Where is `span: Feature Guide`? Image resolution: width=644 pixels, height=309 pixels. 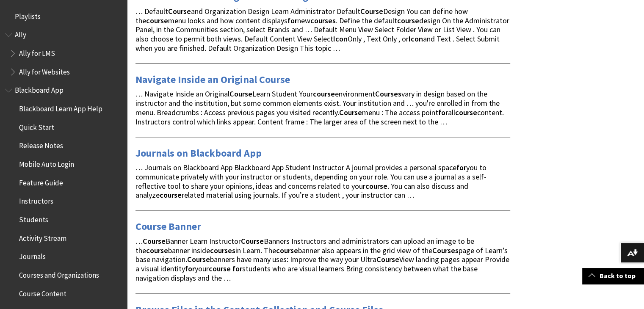
span: Feature Guide is located at coordinates (41, 181).